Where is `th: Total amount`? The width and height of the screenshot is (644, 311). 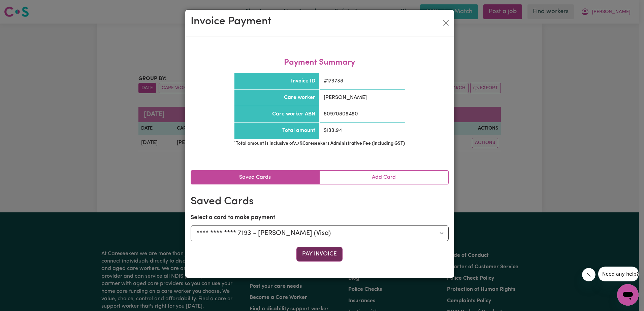
th: Total amount is located at coordinates (277, 131).